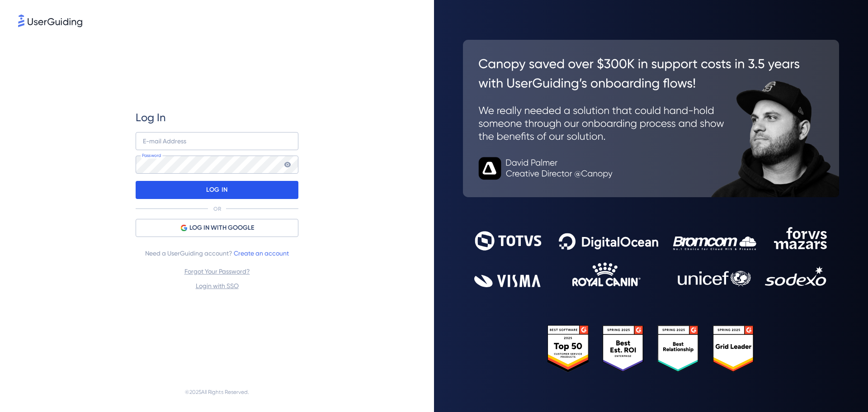 This screenshot has width=868, height=412. Describe the element at coordinates (651, 349) in the screenshot. I see `img: 25303e33045975176eb484905ab012ff.svg` at that location.